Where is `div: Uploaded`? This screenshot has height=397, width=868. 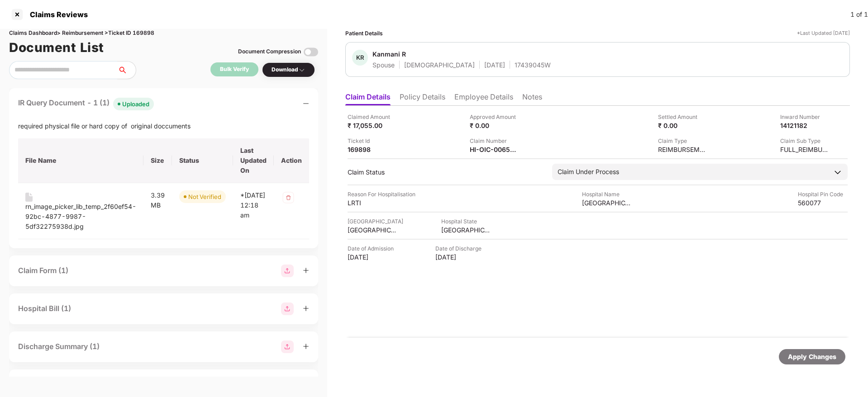 div: Uploaded is located at coordinates (135, 104).